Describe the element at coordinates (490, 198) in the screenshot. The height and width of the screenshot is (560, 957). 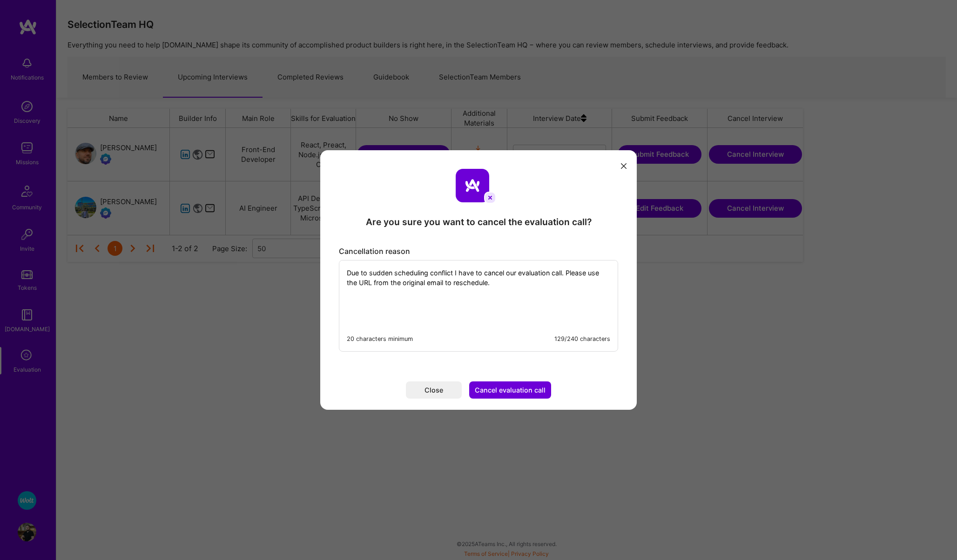
I see `img: cancel icon` at that location.